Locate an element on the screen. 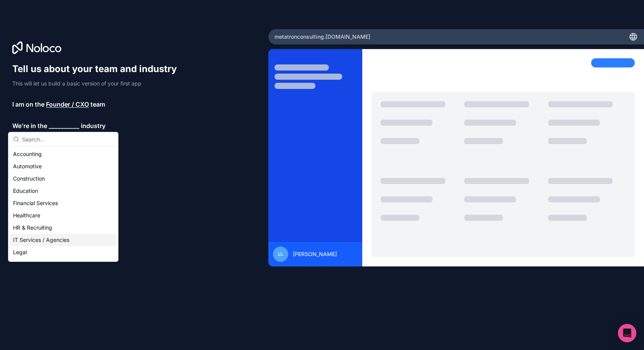  span: We’re in the is located at coordinates (29, 126).